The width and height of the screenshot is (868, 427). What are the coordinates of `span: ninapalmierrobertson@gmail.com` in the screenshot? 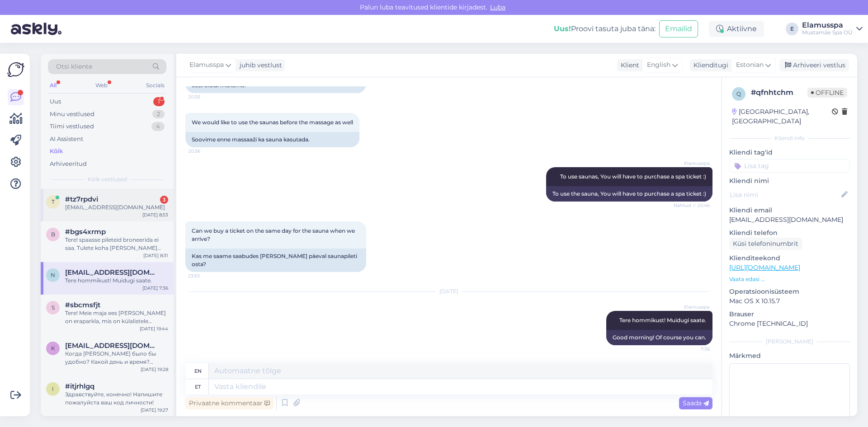 It's located at (112, 273).